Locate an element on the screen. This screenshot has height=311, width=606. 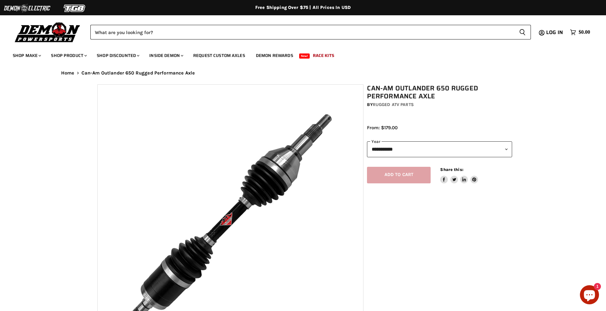
span: From: $179.00 is located at coordinates (382, 128).